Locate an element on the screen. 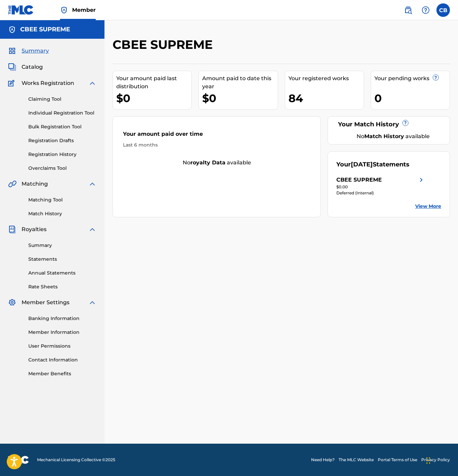  div: Last 6 months is located at coordinates (217, 145).